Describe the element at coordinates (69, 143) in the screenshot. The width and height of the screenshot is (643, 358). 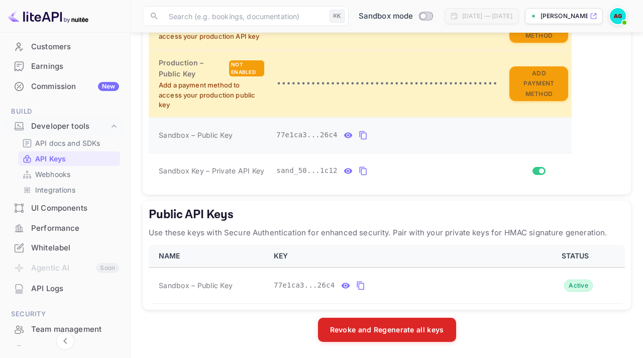
I see `div: API docs and SDKs` at that location.